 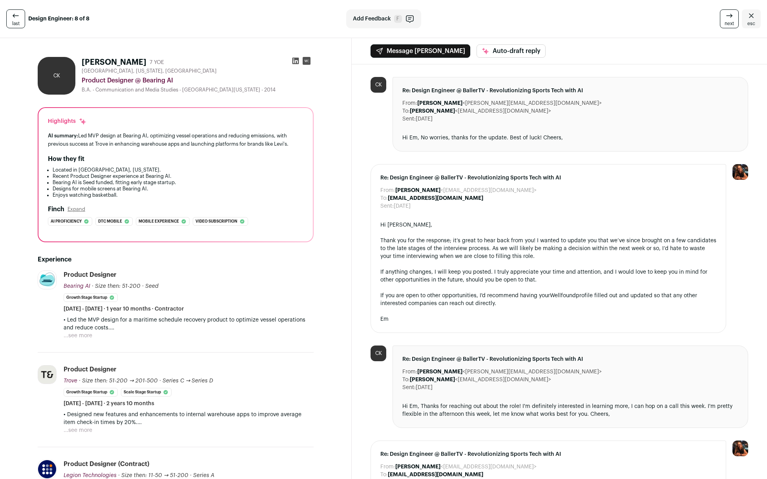 I want to click on strong: Design Engineer: 8 of 8, so click(x=59, y=19).